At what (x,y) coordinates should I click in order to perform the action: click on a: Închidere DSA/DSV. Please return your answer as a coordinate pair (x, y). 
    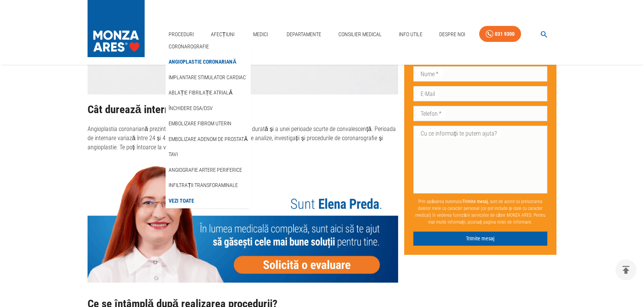
    Looking at the image, I should click on (191, 108).